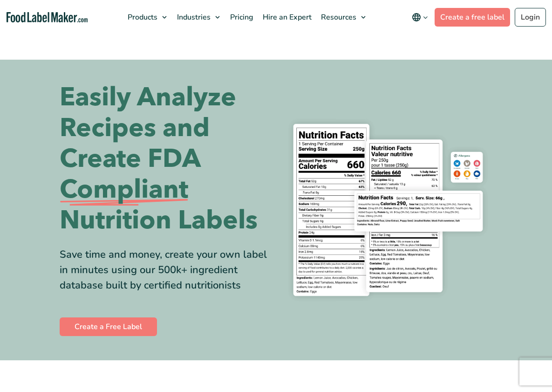 The height and width of the screenshot is (392, 552). Describe the element at coordinates (142, 17) in the screenshot. I see `span: Products` at that location.